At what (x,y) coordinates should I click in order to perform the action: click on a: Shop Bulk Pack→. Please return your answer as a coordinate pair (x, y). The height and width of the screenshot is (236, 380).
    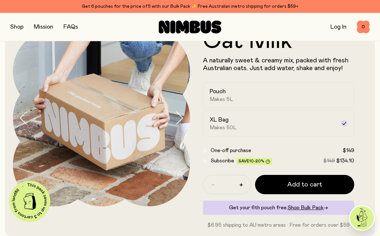
    Looking at the image, I should click on (308, 208).